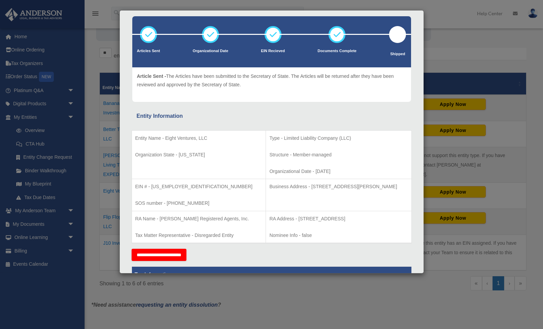 This screenshot has width=543, height=329. What do you see at coordinates (339, 138) in the screenshot?
I see `p: Type - Limited Liability Company (LLC)` at bounding box center [339, 138].